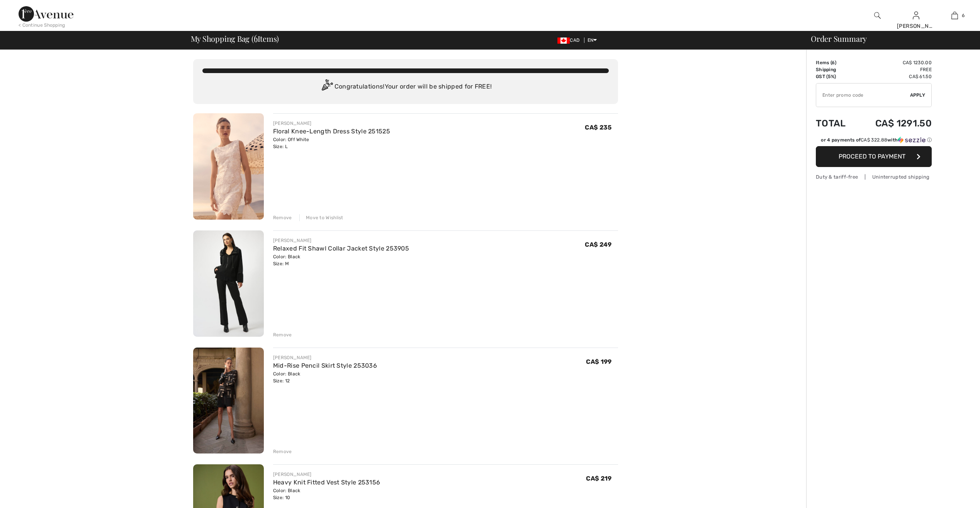 The image size is (980, 508). What do you see at coordinates (877, 15) in the screenshot?
I see `img: search the website` at bounding box center [877, 15].